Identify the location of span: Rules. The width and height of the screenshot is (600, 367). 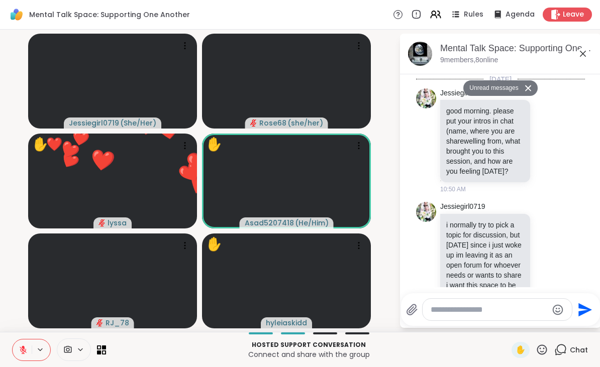
(473, 15).